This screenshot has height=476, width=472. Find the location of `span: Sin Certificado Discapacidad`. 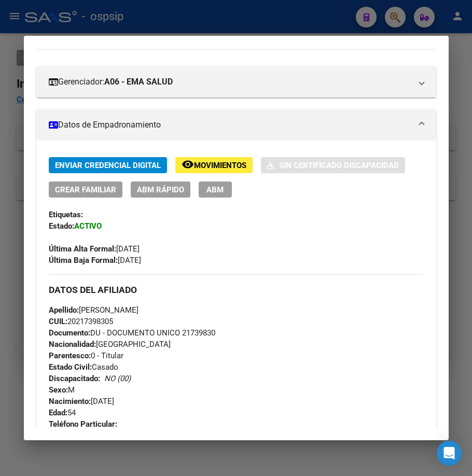

span: Sin Certificado Discapacidad is located at coordinates (339, 165).